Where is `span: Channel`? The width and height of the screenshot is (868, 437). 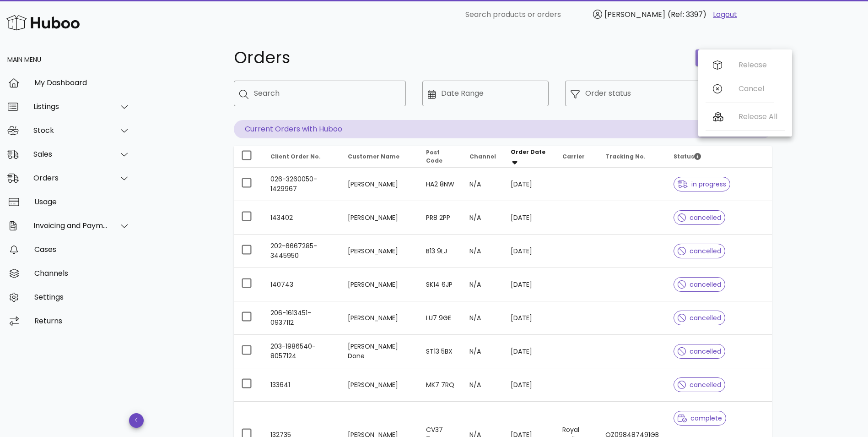 span: Channel is located at coordinates (483, 156).